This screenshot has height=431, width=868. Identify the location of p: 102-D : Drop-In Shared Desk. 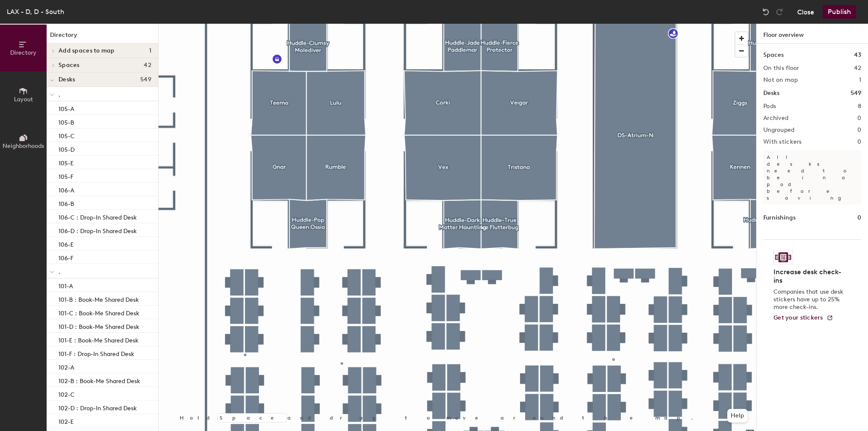
(97, 407).